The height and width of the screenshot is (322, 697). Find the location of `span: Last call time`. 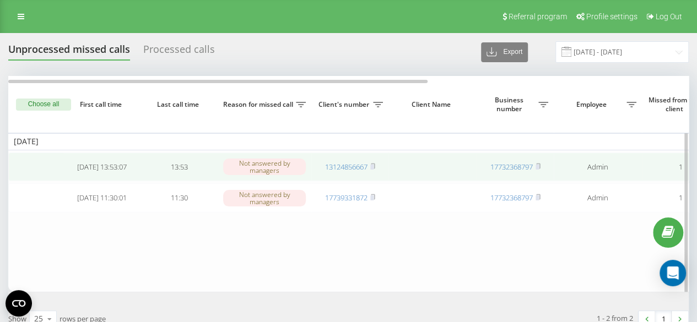

span: Last call time is located at coordinates (179, 105).